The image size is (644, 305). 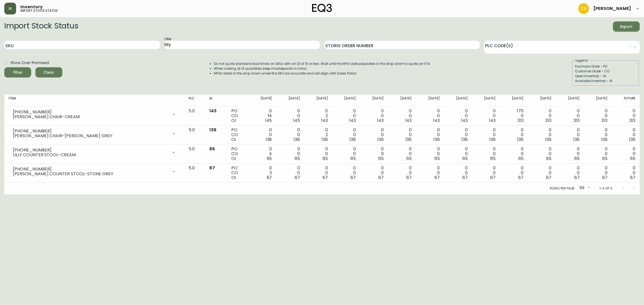 I want to click on span: 145, so click(x=269, y=120).